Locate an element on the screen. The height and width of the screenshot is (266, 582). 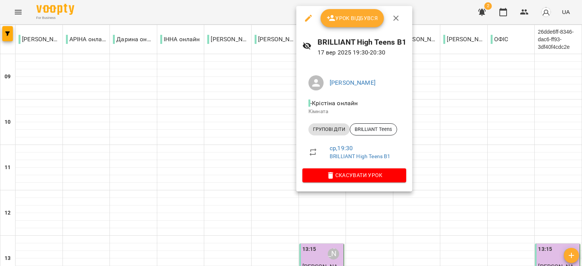
span: Урок відбувся is located at coordinates (352, 18).